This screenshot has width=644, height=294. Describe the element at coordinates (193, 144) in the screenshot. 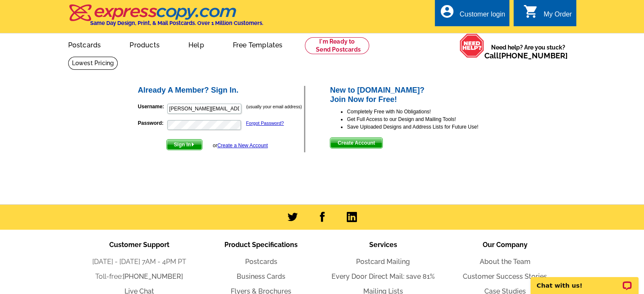

I see `img: button-next-arrow-white.png` at that location.